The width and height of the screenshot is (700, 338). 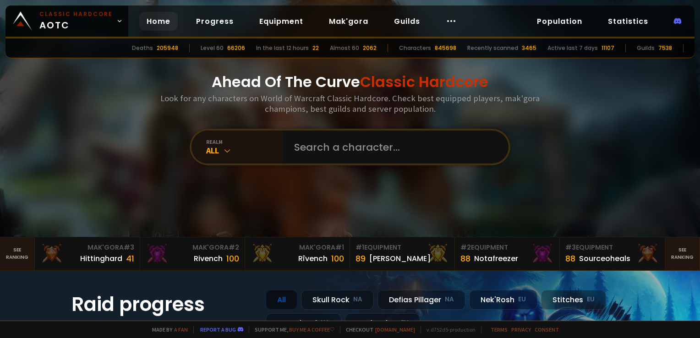 What do you see at coordinates (281, 21) in the screenshot?
I see `a: Equipment` at bounding box center [281, 21].